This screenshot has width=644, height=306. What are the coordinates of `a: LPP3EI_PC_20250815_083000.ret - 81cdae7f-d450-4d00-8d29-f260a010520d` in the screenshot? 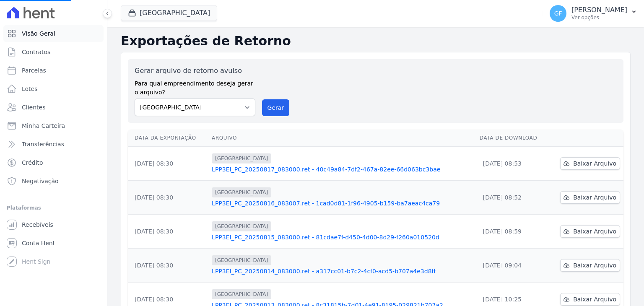 It's located at (343, 237).